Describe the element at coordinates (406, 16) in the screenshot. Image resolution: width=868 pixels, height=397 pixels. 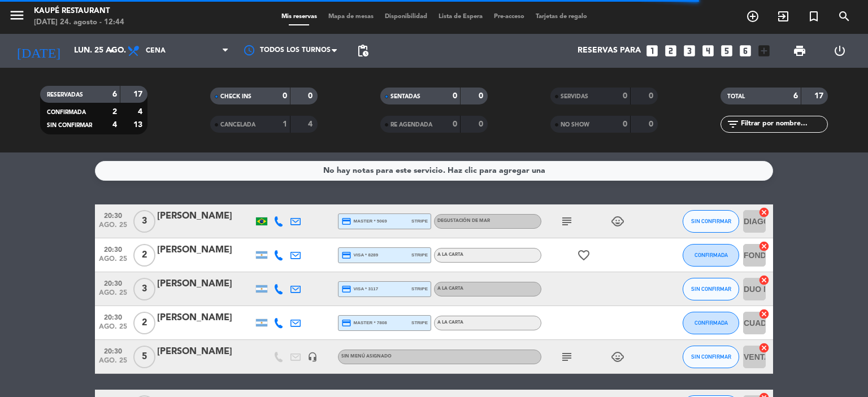
I see `span: Disponibilidad` at that location.